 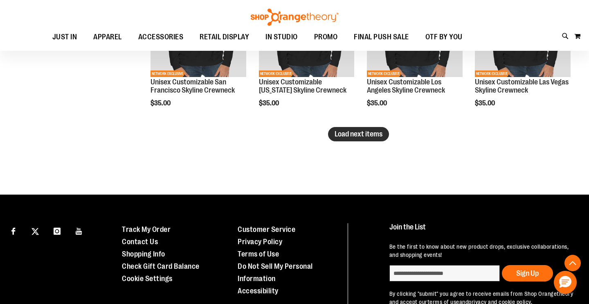 What do you see at coordinates (258, 254) in the screenshot?
I see `a: Terms of Use` at bounding box center [258, 254].